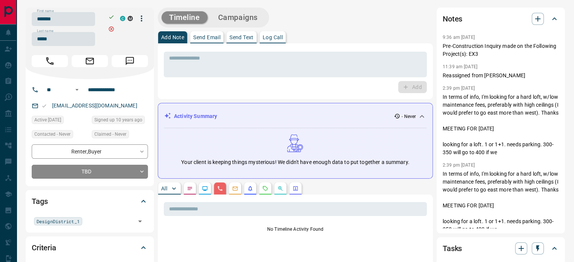  Describe the element at coordinates (120, 121) in the screenshot. I see `div: Tue Feb 10 2015` at that location.